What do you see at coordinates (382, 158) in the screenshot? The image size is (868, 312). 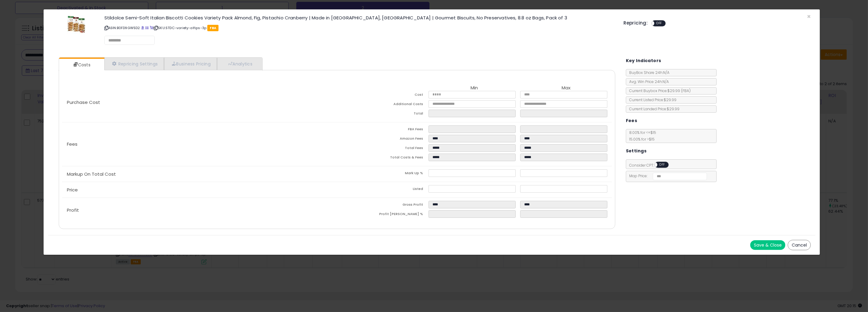 I see `td: Total Costs & Fees` at bounding box center [382, 158].